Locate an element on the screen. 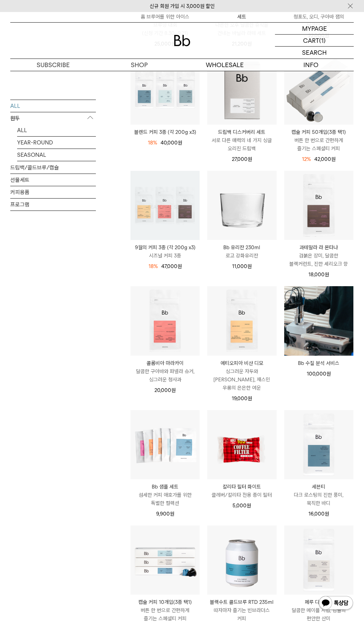 The width and height of the screenshot is (364, 622). div: 12% is located at coordinates (307, 159).